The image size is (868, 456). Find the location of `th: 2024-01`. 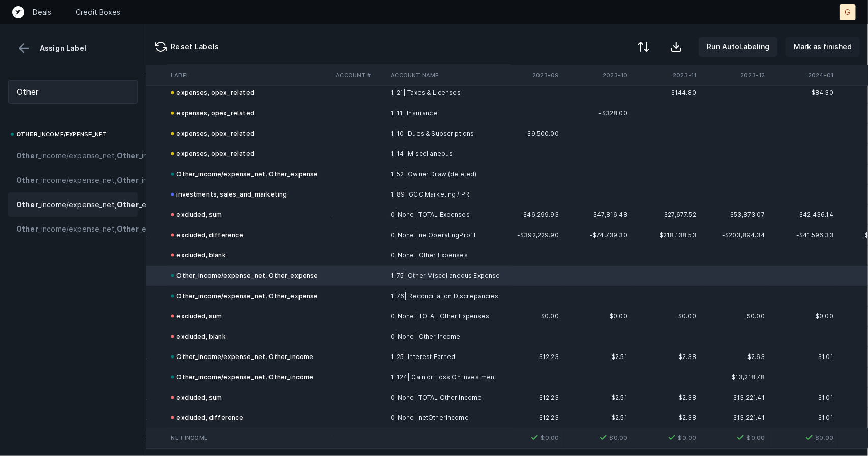

th: 2024-01 is located at coordinates (802, 75).